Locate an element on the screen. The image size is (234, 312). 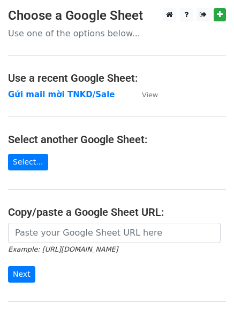
input: Paste your Google Sheet URL here is located at coordinates (114, 233).